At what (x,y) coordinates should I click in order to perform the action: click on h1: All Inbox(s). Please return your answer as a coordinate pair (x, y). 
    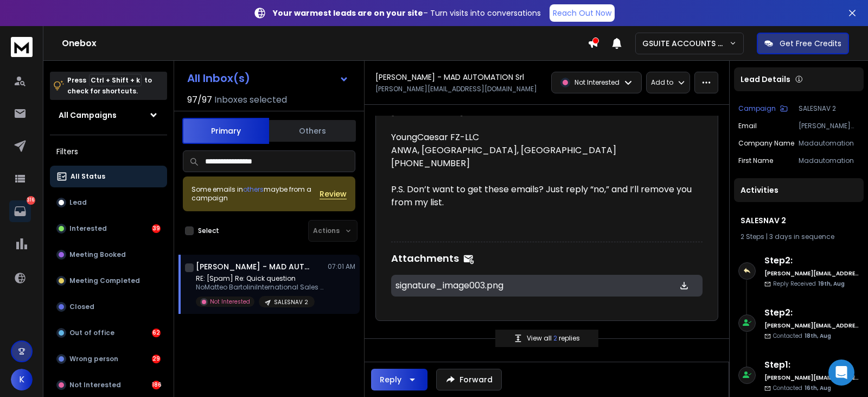
    Looking at the image, I should click on (219, 78).